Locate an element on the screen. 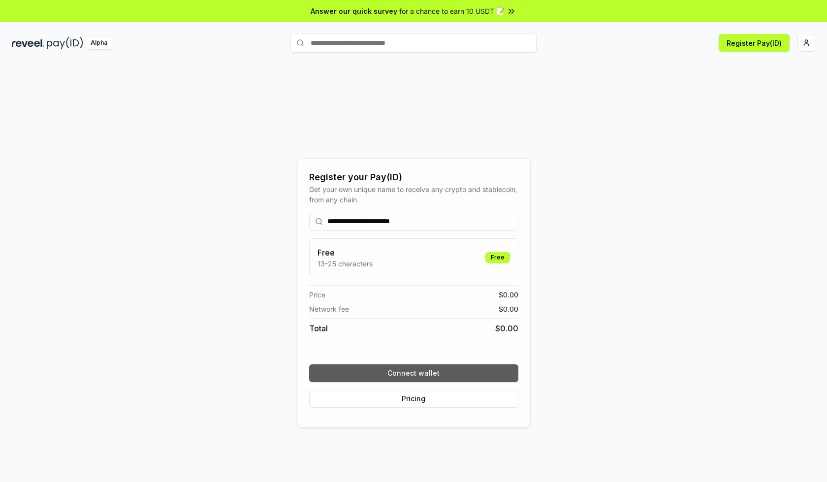 The width and height of the screenshot is (827, 482). div: Alpha is located at coordinates (99, 43).